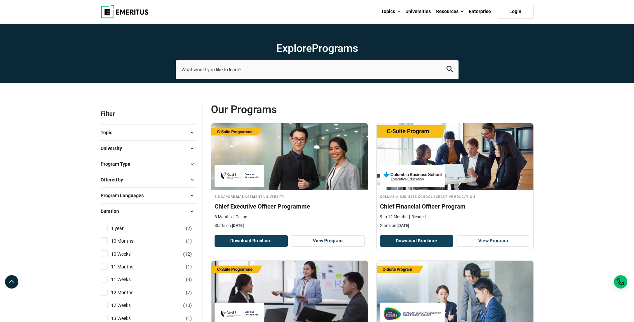 This screenshot has width=634, height=322. What do you see at coordinates (290, 178) in the screenshot?
I see `a: Leadership Course by Singapore Management University - September 29, 2025 Singapore Management Un...` at bounding box center [290, 178].